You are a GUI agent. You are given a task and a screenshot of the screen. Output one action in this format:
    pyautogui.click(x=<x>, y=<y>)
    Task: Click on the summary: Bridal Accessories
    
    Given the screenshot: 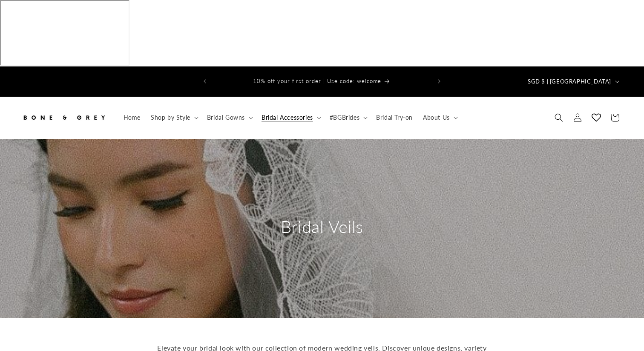 What is the action you would take?
    pyautogui.click(x=291, y=118)
    